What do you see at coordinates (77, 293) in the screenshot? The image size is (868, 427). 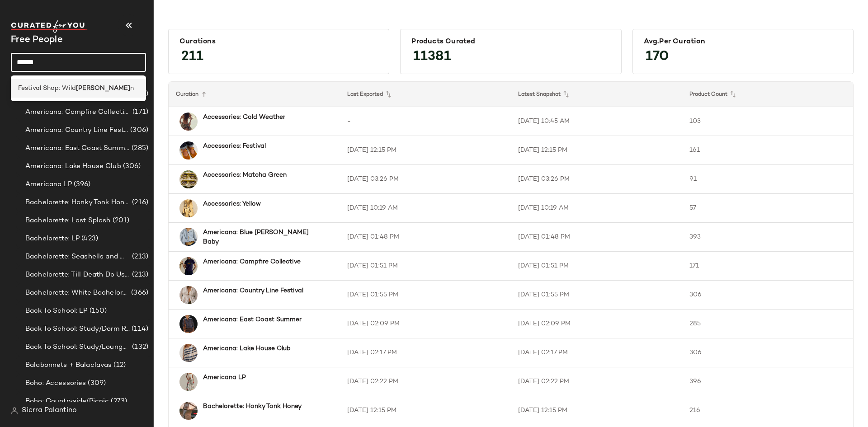 I see `span: Bachelorette: White Bachelorette Outfits` at bounding box center [77, 293].